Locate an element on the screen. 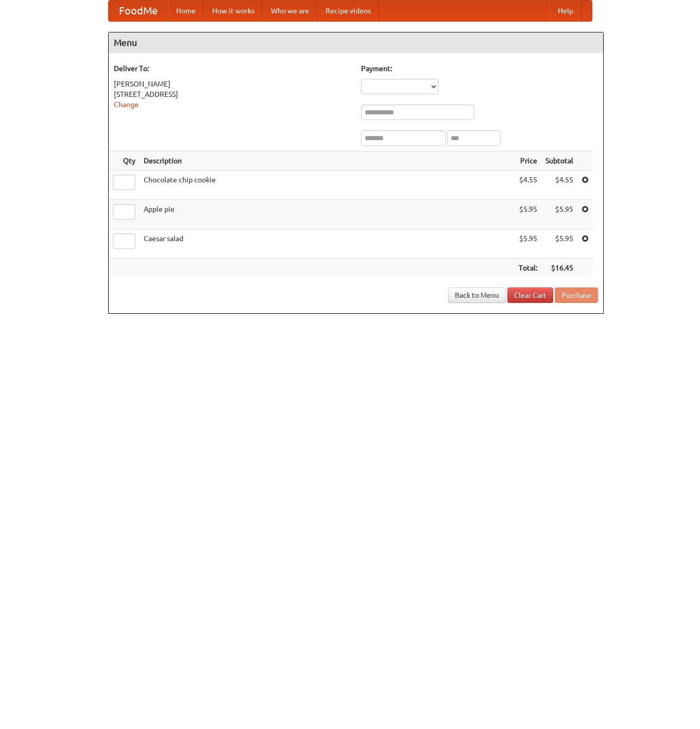  th: Subtotal is located at coordinates (559, 161).